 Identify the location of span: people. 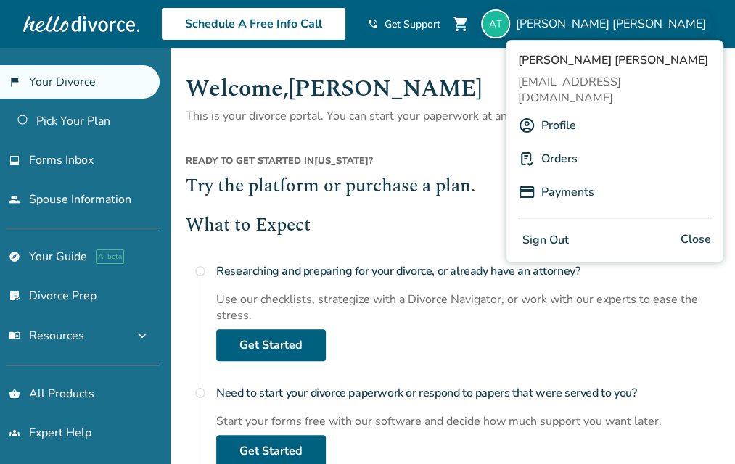
(15, 199).